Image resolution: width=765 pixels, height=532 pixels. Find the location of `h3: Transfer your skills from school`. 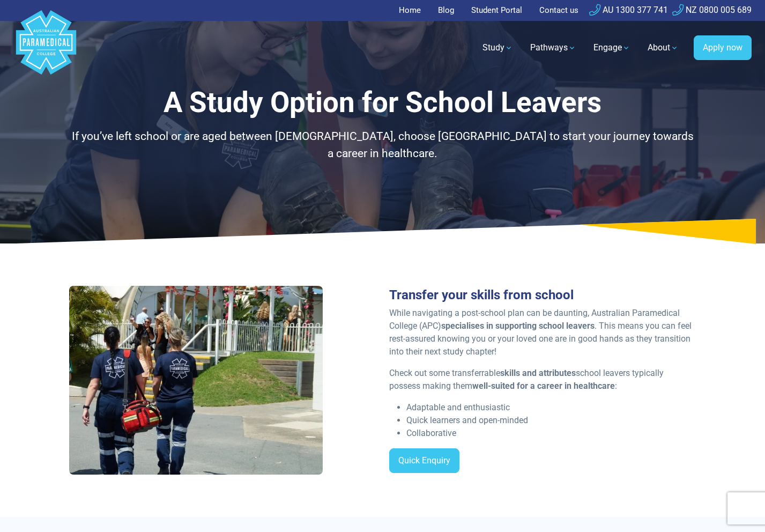

h3: Transfer your skills from school is located at coordinates (542, 295).